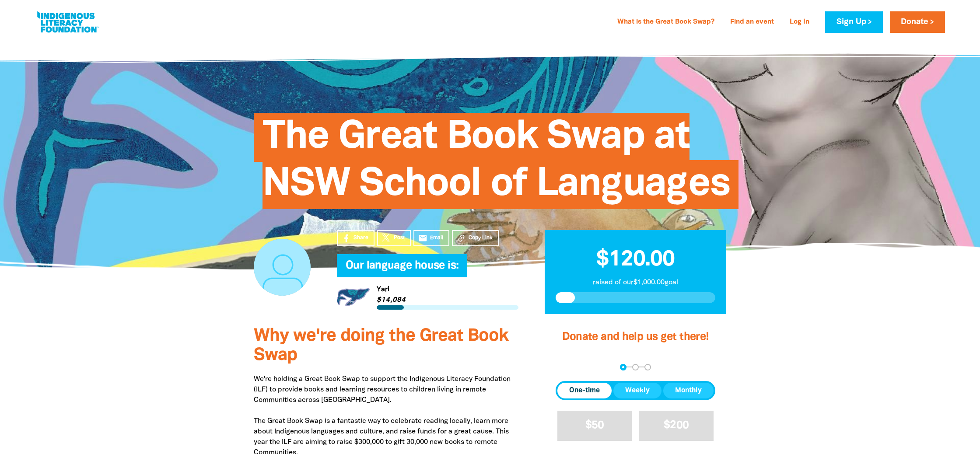  What do you see at coordinates (585, 391) in the screenshot?
I see `button: One-time` at bounding box center [585, 391].